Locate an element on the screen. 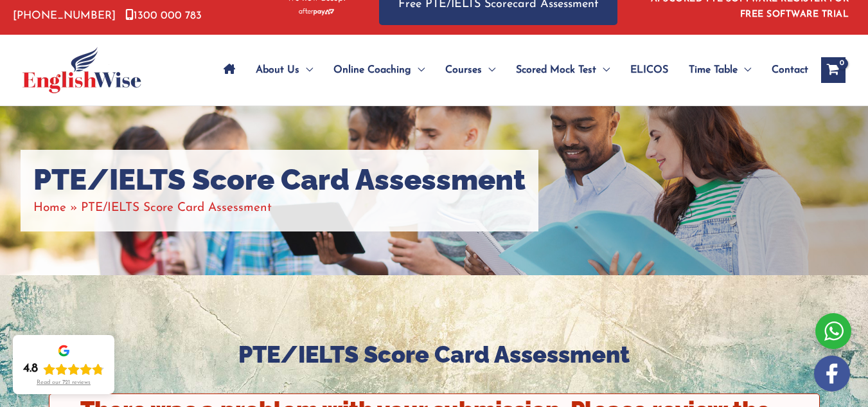  span: Courses is located at coordinates (463, 70).